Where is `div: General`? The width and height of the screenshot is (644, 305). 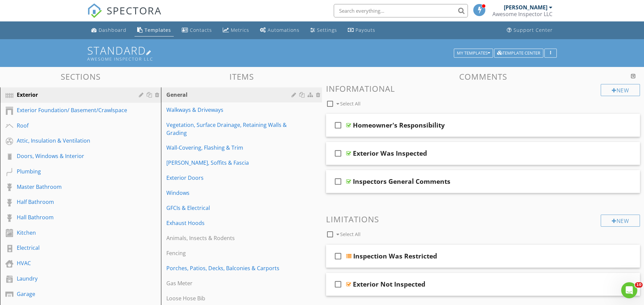
div: General is located at coordinates (230, 95).